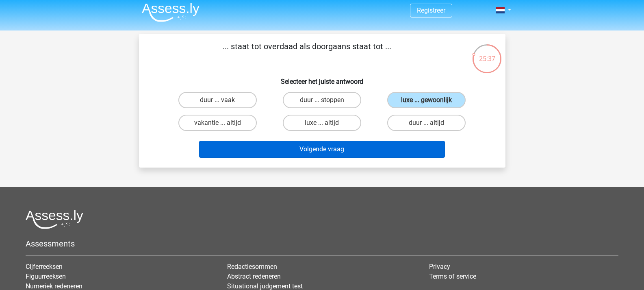 The image size is (644, 290). I want to click on h5: Assessments, so click(322, 243).